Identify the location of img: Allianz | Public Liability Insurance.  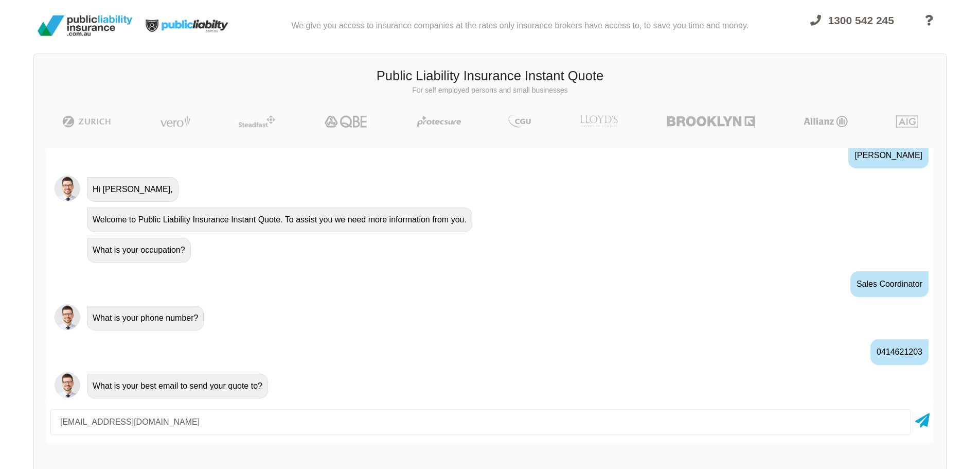
(825, 122).